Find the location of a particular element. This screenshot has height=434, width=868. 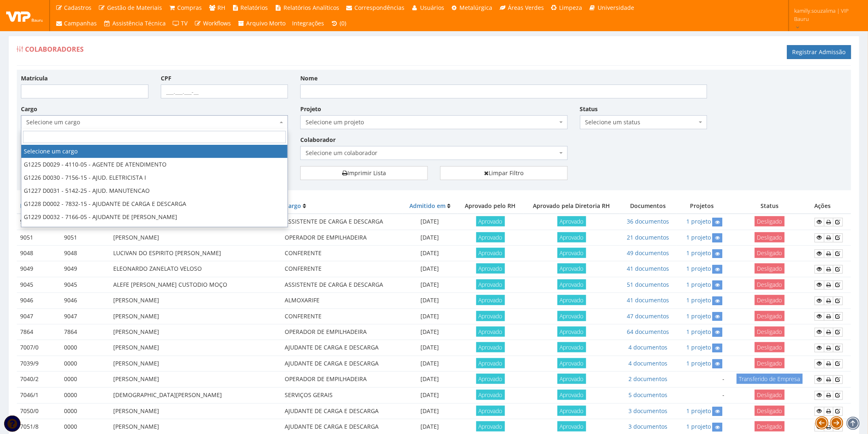

td: 7007/0 is located at coordinates (38, 348).